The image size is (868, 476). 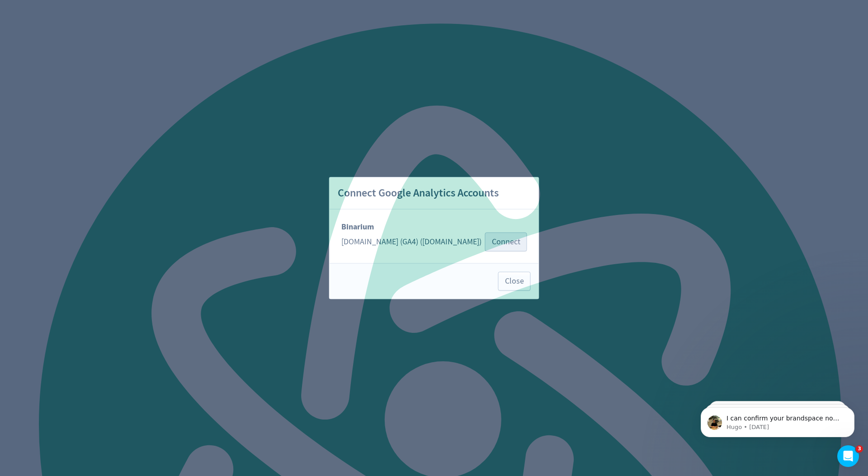 What do you see at coordinates (97, 39) in the screenshot?
I see `p: Message from Hugo, sent 3d ago` at bounding box center [97, 39].